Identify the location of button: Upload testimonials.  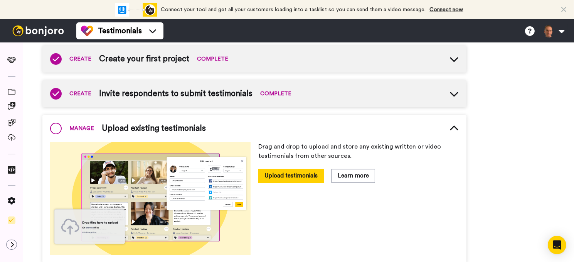
(291, 176).